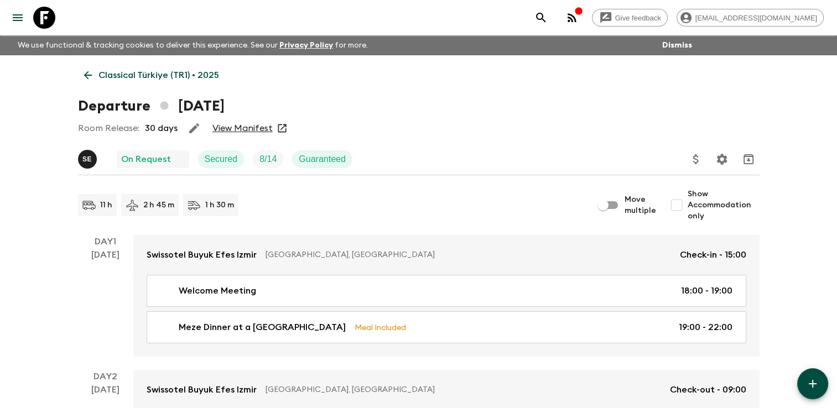 The image size is (837, 408). I want to click on p: Guaranteed, so click(322, 159).